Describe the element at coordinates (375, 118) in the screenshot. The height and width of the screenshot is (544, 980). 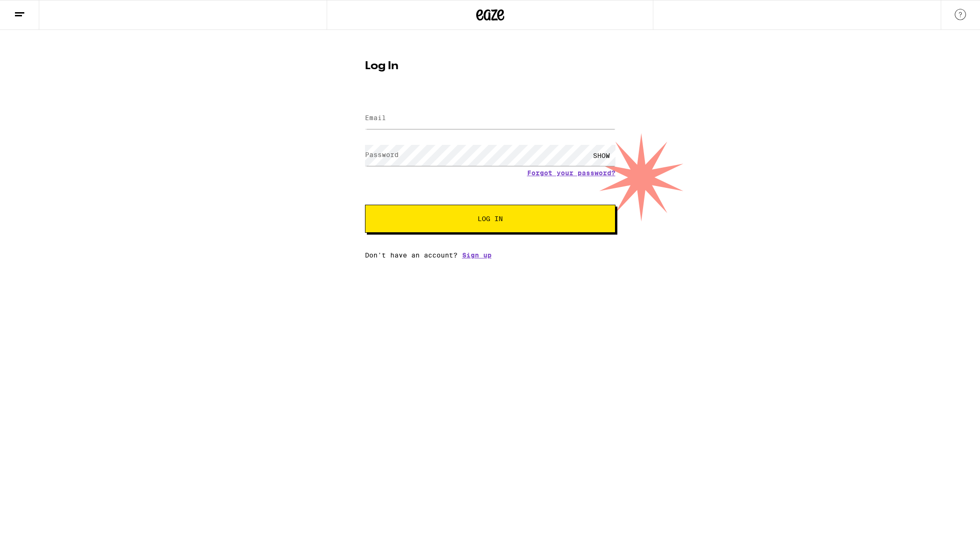
I see `label: Email` at that location.